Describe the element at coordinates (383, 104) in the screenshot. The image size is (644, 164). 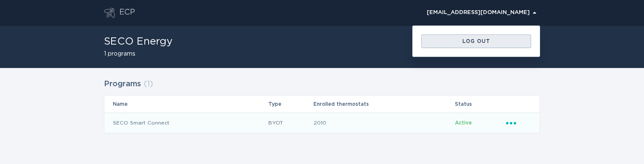
I see `th: Enrolled thermostats` at that location.